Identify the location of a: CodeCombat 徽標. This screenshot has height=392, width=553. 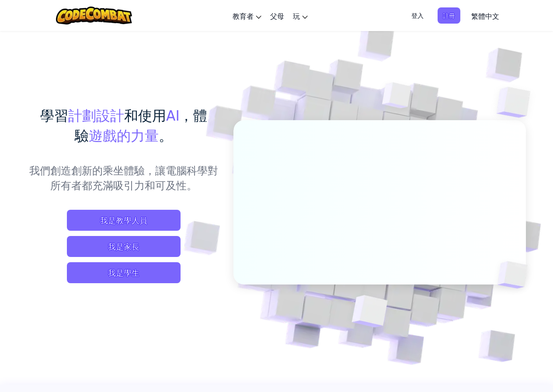
(94, 15).